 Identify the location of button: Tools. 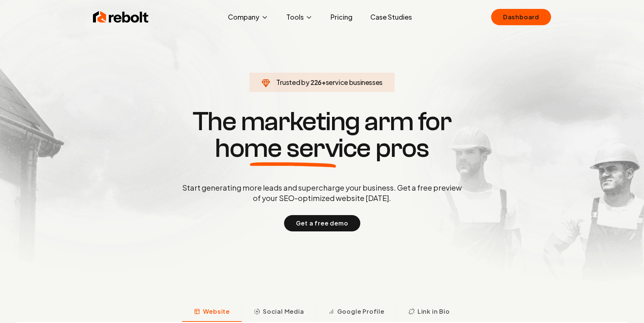
(300, 17).